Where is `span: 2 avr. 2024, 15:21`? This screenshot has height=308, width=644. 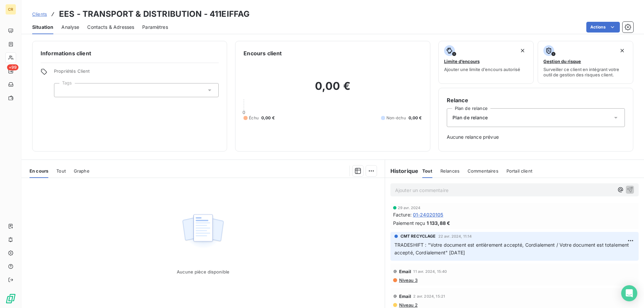 span: 2 avr. 2024, 15:21 is located at coordinates (429, 296).